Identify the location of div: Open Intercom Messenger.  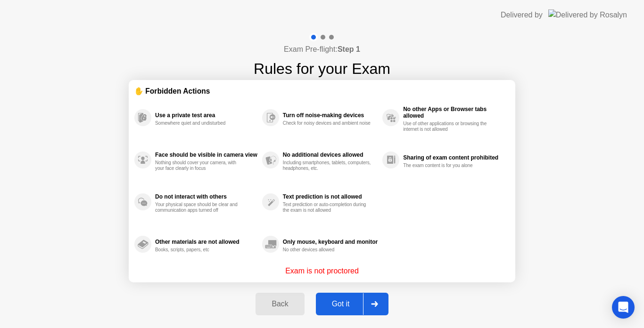
(623, 307).